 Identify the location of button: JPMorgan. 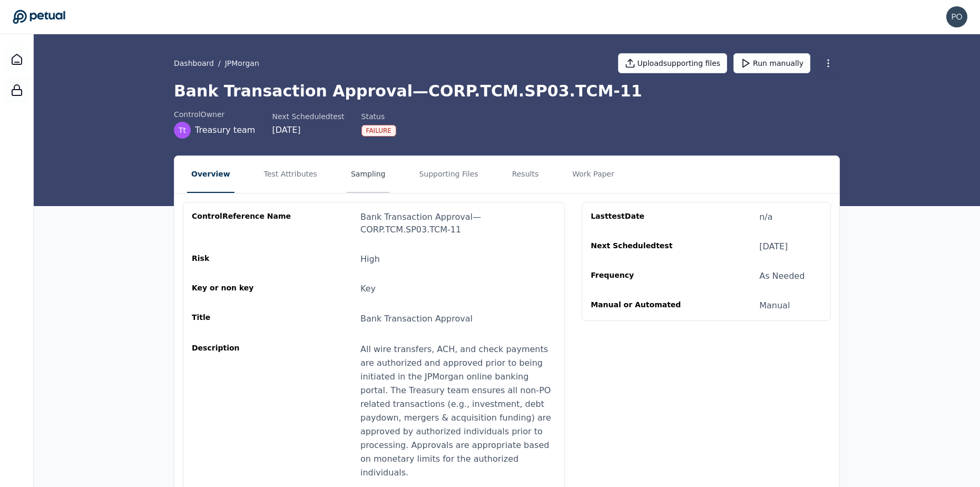
(242, 63).